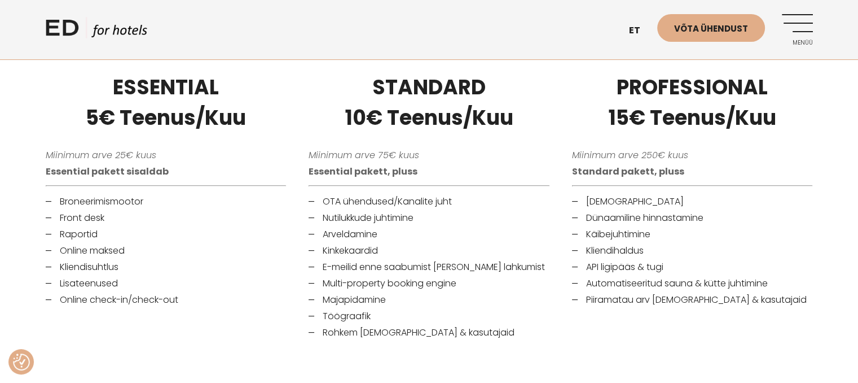  I want to click on li: Automatiseeritud sauna & kütte juhtimine, so click(692, 283).